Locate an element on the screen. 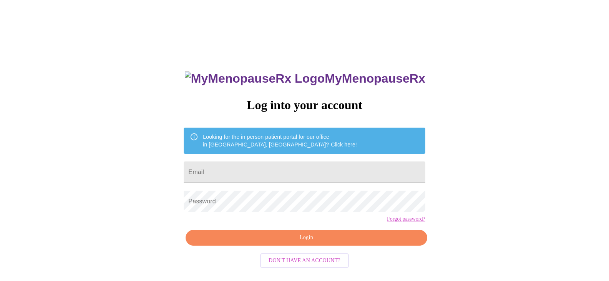 Image resolution: width=609 pixels, height=281 pixels. img: MyMenopauseRx Logo is located at coordinates (255, 78).